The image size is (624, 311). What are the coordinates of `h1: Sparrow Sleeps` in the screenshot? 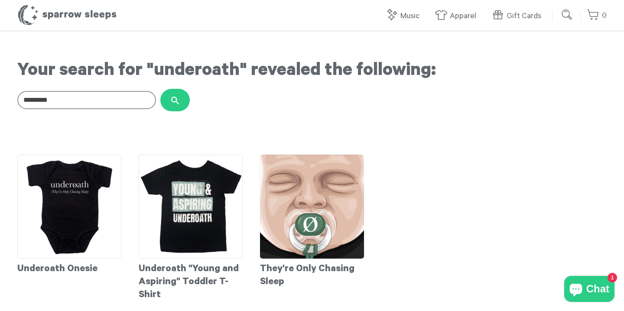 It's located at (67, 15).